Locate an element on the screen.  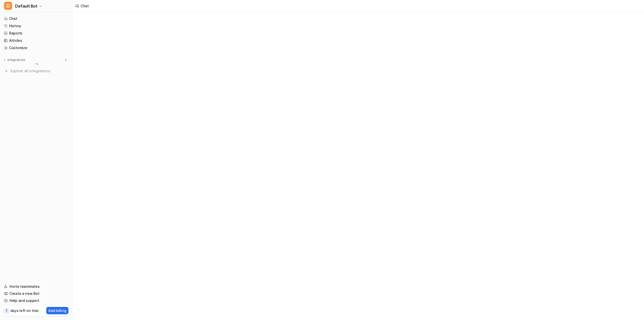
div: Chat is located at coordinates (85, 6).